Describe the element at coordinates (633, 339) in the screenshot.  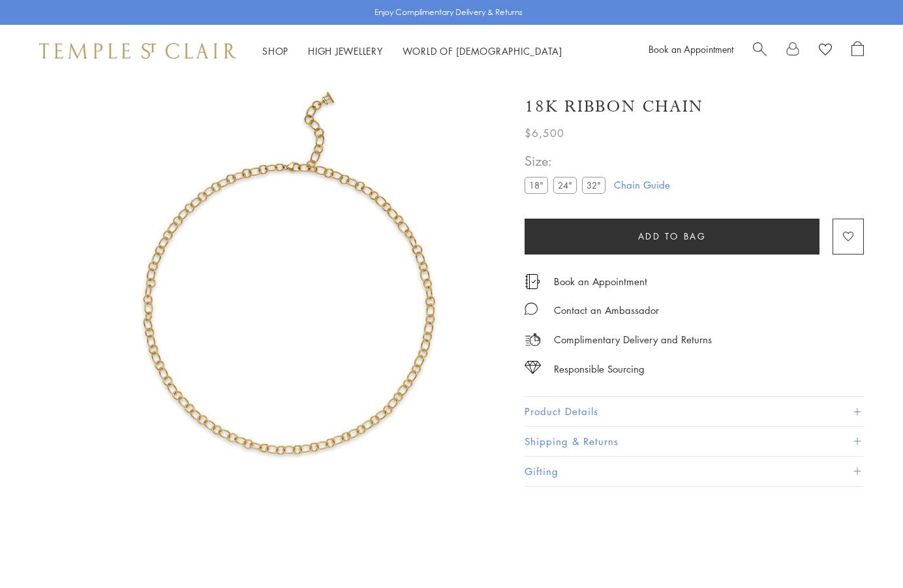
I see `p: Complimentary Delivery and Returns` at that location.